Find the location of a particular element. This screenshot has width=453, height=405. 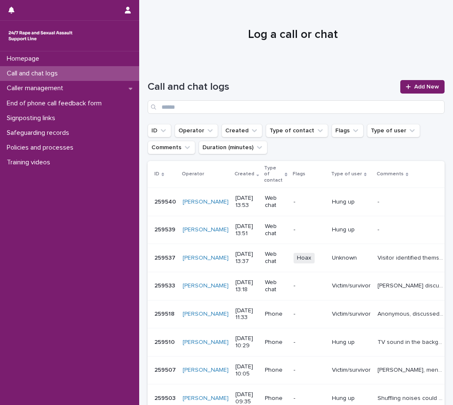

p: 259503 is located at coordinates (166, 398).